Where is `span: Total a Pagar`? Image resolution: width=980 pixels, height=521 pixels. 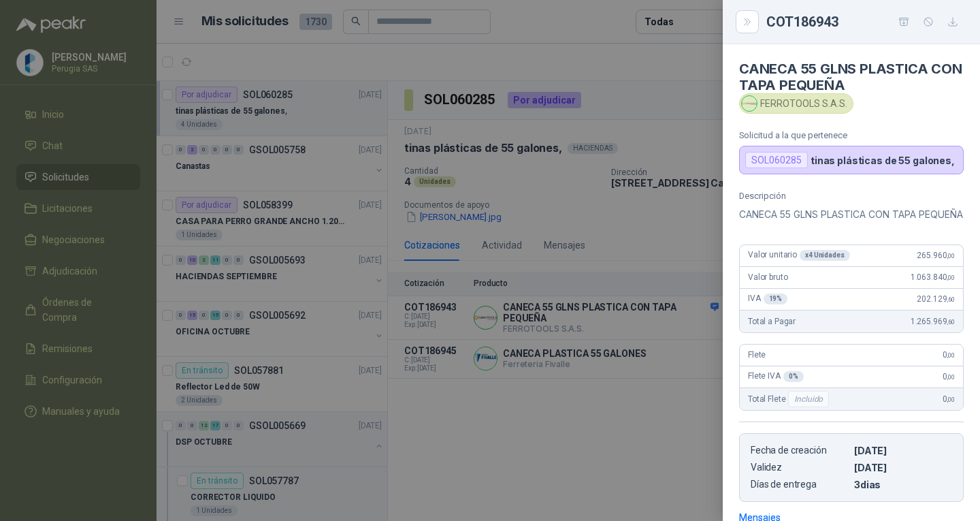
span: Total a Pagar is located at coordinates (772, 321).